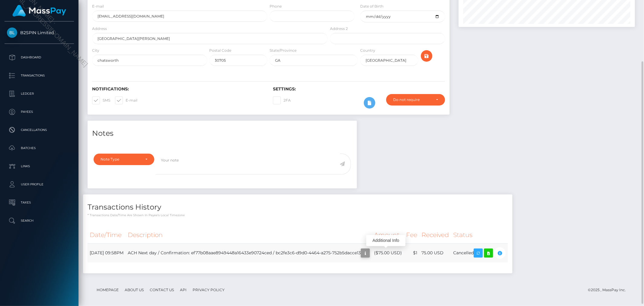 The width and height of the screenshot is (644, 306). Describe the element at coordinates (412, 235) in the screenshot. I see `th: Fee` at that location.